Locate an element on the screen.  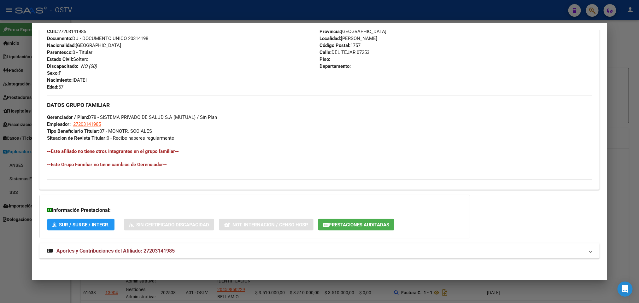
span: D78 - SISTEMA PRIVADO DE SALUD S.A (MUTUAL) / Sin Plan is located at coordinates (132, 117).